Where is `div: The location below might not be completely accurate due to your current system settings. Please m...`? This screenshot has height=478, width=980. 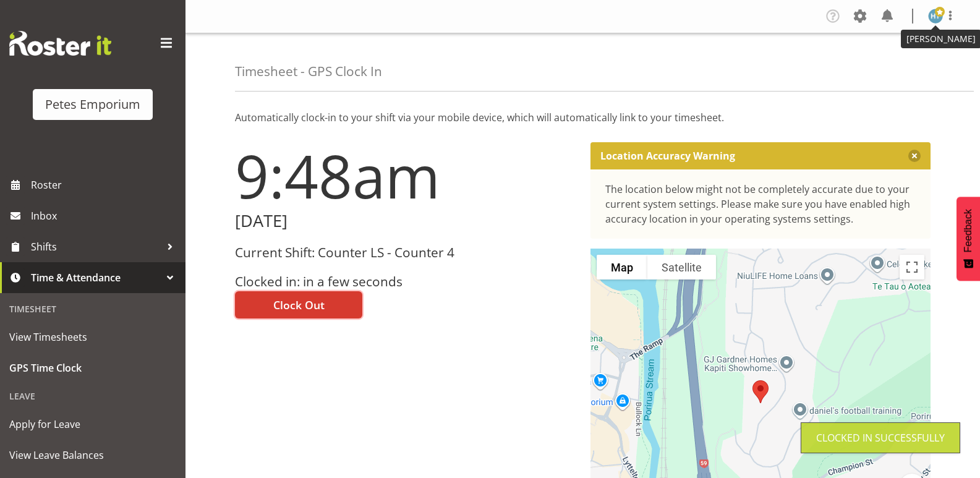
div: The location below might not be completely accurate due to your current system settings. Please m... is located at coordinates (761, 204).